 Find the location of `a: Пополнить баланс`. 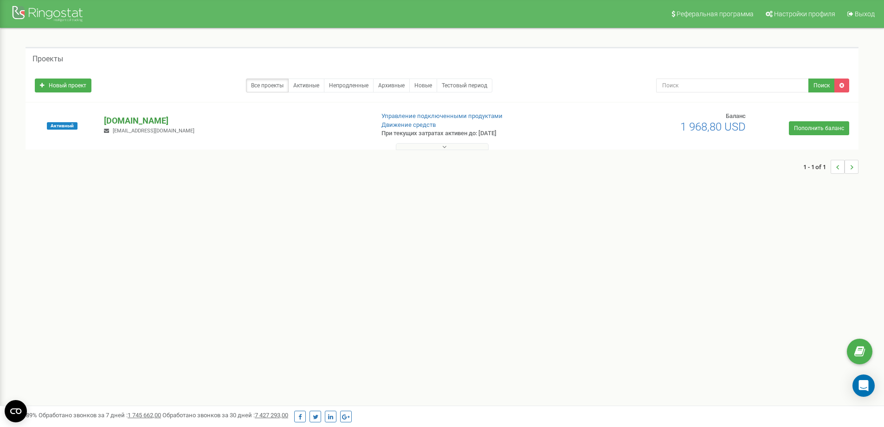

a: Пополнить баланс is located at coordinates (819, 128).